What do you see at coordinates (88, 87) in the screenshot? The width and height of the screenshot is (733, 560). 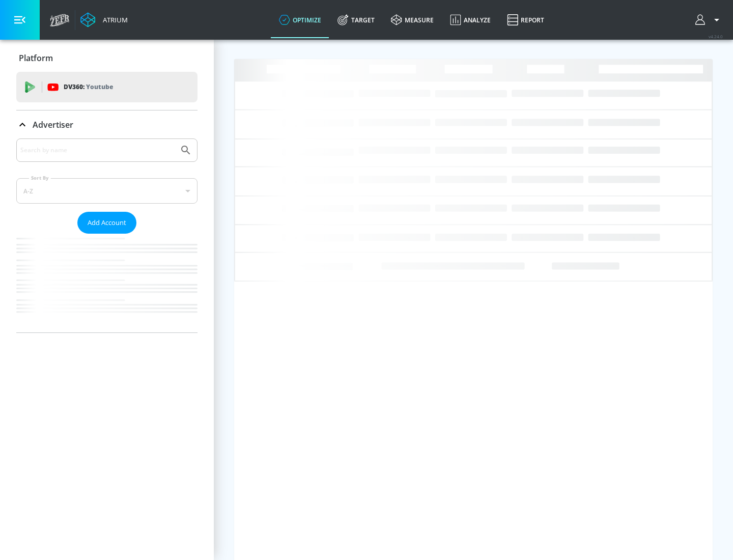 I see `p: DV360:` at bounding box center [88, 87].